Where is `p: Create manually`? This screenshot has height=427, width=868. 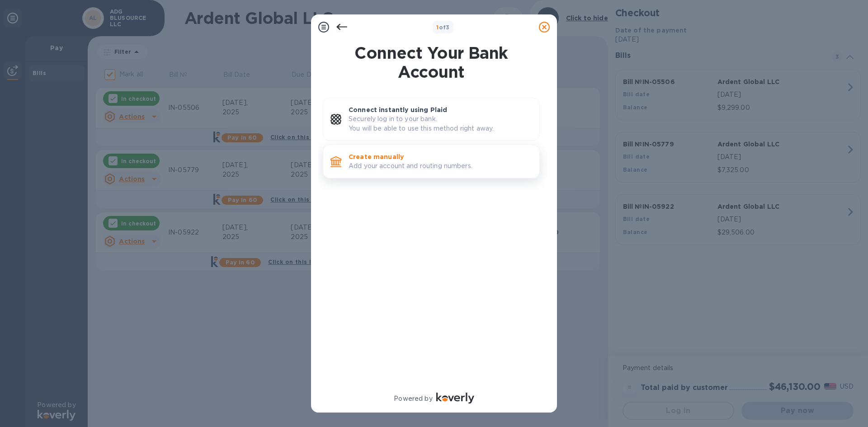
p: Create manually is located at coordinates (441, 156).